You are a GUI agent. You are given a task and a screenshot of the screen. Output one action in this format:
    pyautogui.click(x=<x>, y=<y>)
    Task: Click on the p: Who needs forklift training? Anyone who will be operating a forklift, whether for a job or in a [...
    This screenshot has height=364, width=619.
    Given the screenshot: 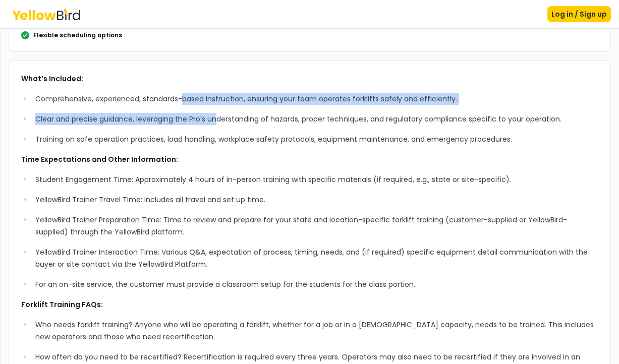 What is the action you would take?
    pyautogui.click(x=317, y=330)
    